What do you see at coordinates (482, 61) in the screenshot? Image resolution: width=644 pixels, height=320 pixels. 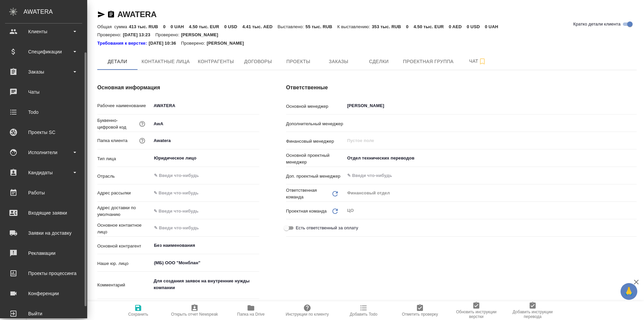 I see `svg: Подписаться` at bounding box center [482, 61].